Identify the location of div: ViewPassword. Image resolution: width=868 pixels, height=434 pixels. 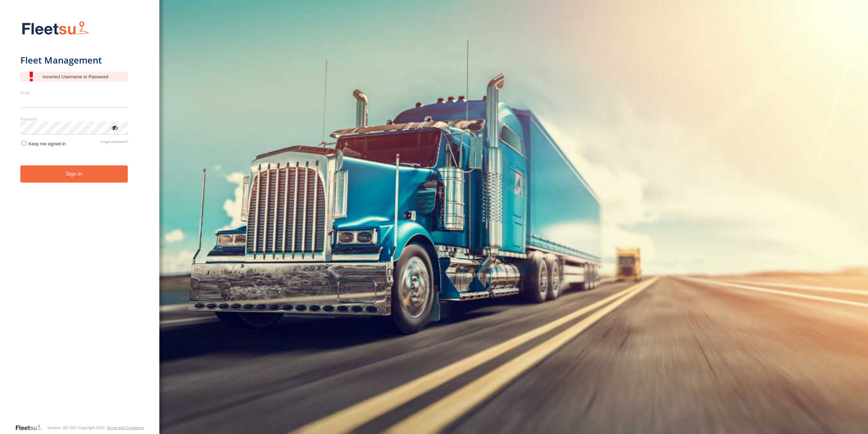
(114, 127).